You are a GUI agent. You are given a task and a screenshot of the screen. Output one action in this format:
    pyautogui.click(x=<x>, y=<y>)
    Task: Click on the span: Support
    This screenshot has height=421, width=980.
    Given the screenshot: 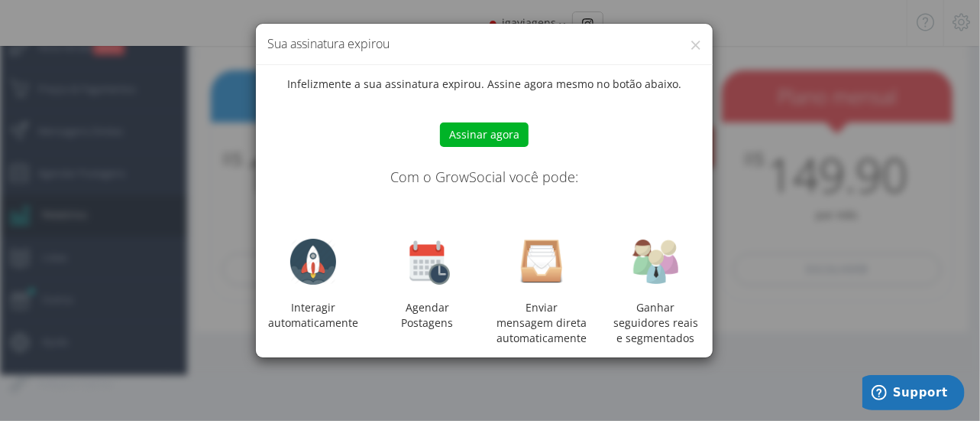 What is the action you would take?
    pyautogui.click(x=58, y=18)
    